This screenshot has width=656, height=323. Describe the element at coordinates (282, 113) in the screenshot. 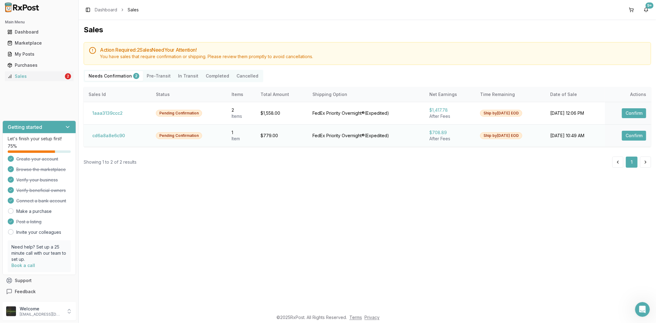

I see `div: $1,558.00` at that location.